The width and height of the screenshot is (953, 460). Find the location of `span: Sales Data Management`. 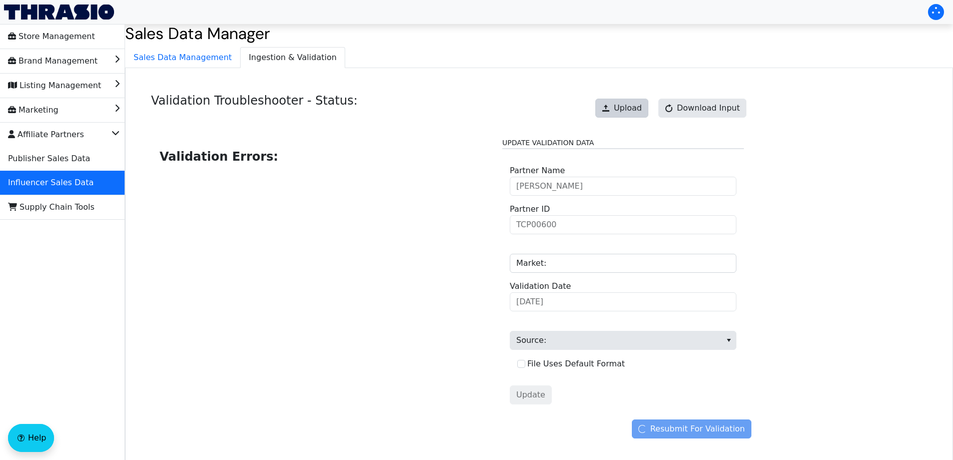

span: Sales Data Management is located at coordinates (183, 58).